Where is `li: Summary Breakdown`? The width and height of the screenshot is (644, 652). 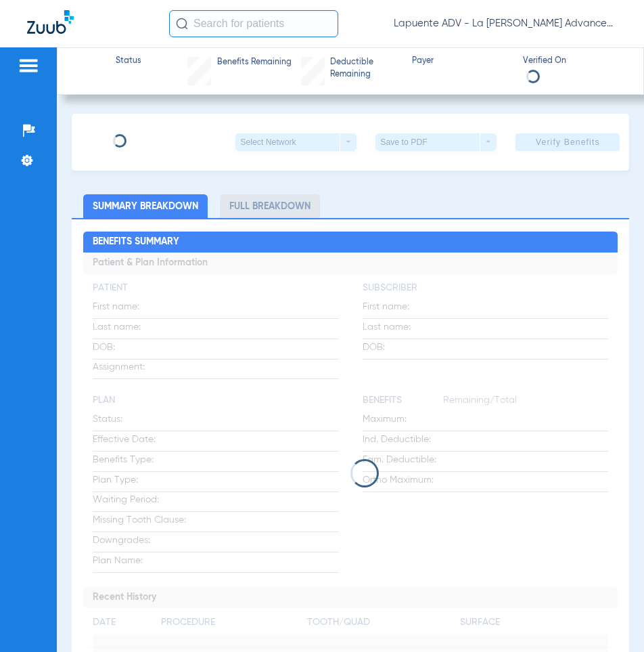
li: Summary Breakdown is located at coordinates (146, 205).